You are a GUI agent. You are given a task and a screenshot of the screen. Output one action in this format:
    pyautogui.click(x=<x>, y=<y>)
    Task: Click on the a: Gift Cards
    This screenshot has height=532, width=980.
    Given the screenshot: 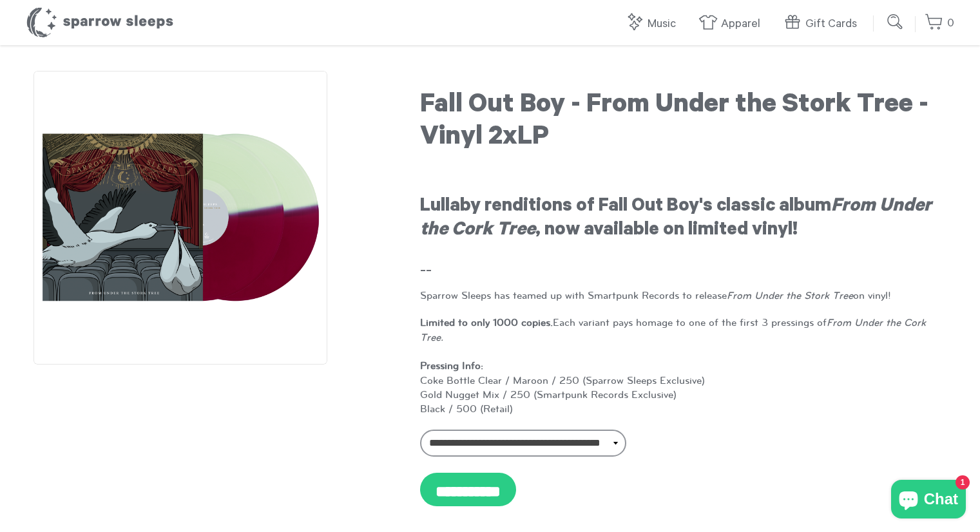 What is the action you would take?
    pyautogui.click(x=823, y=24)
    